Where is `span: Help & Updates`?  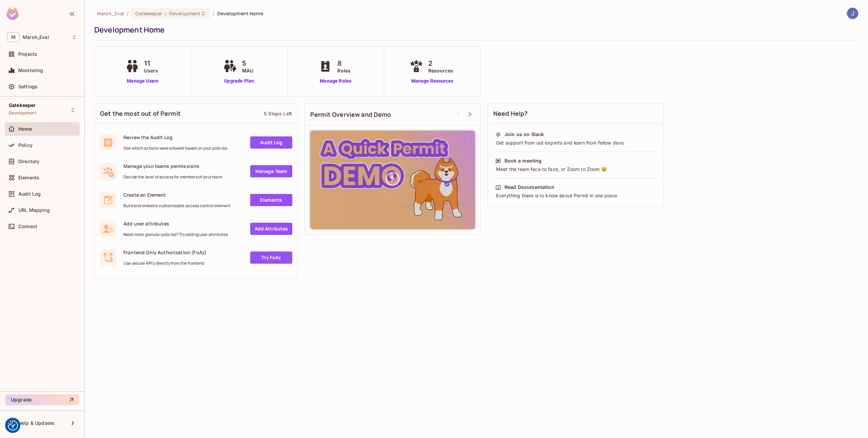 span: Help & Updates is located at coordinates (37, 424).